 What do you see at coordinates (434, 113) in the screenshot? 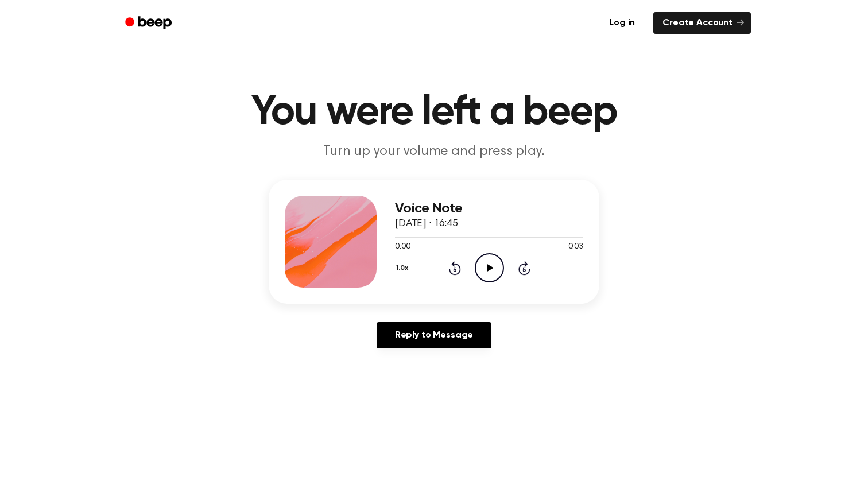
I see `h1: You were left a beep` at bounding box center [434, 113].